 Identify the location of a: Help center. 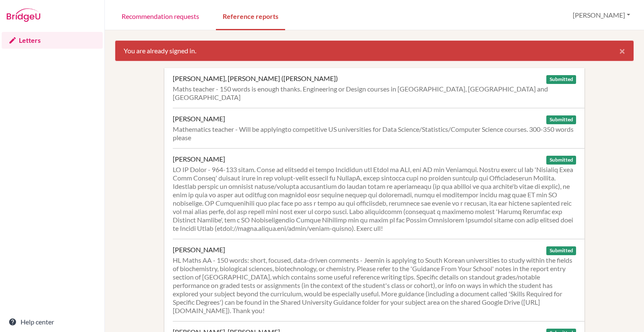
(52, 322).